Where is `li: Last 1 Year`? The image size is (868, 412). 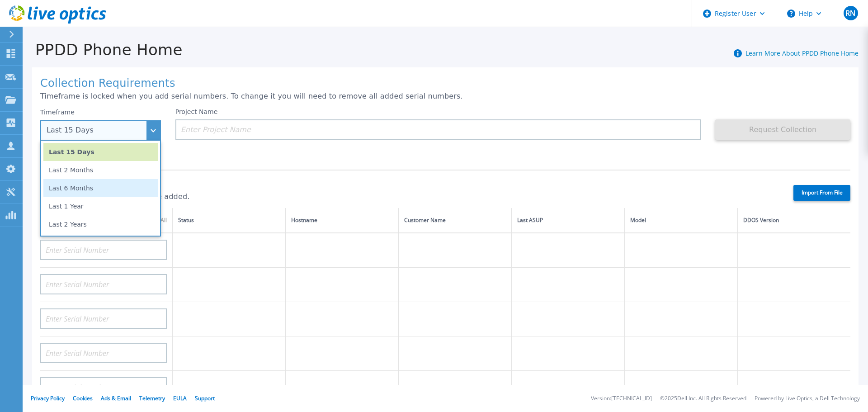
li: Last 1 Year is located at coordinates (101, 206).